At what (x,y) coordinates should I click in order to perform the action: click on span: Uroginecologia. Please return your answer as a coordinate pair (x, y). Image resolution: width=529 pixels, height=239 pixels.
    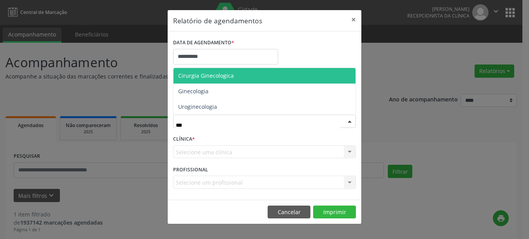
    Looking at the image, I should click on (198, 107).